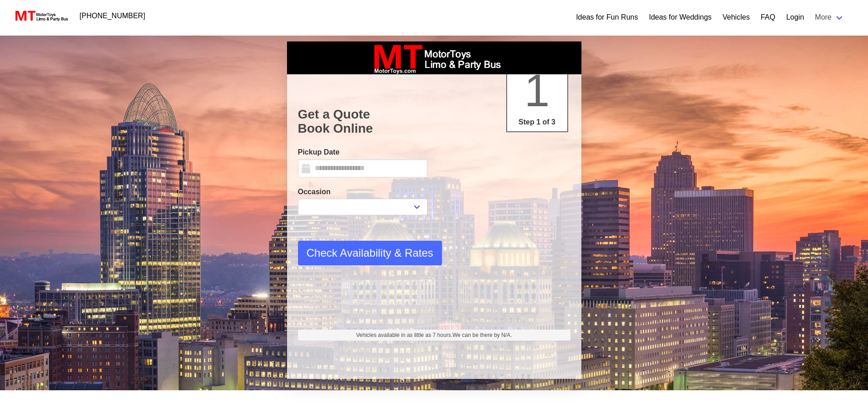  I want to click on a: Login, so click(795, 17).